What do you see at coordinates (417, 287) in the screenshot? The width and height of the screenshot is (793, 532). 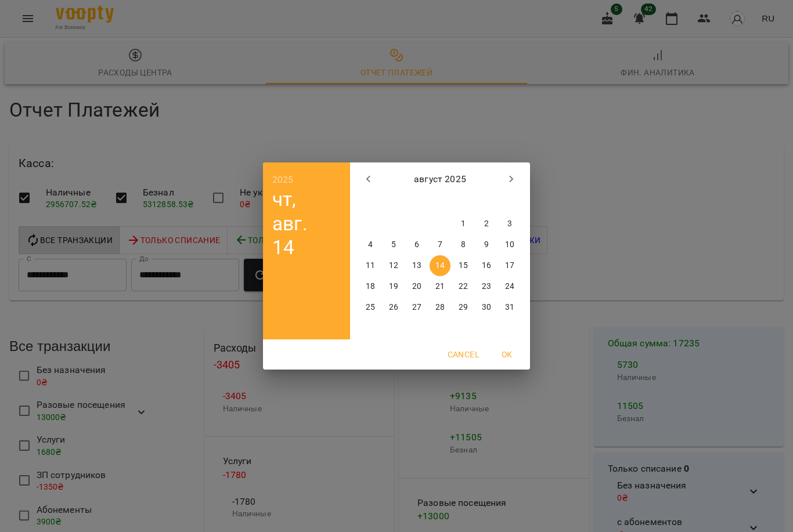 I see `p: 20` at bounding box center [417, 287].